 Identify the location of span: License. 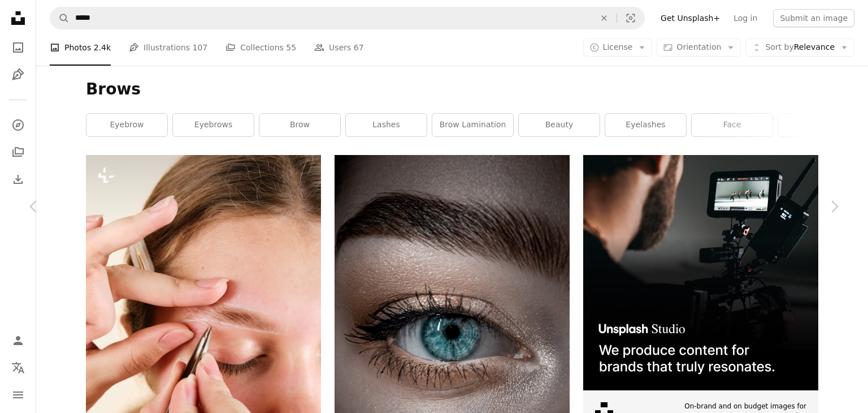
(618, 47).